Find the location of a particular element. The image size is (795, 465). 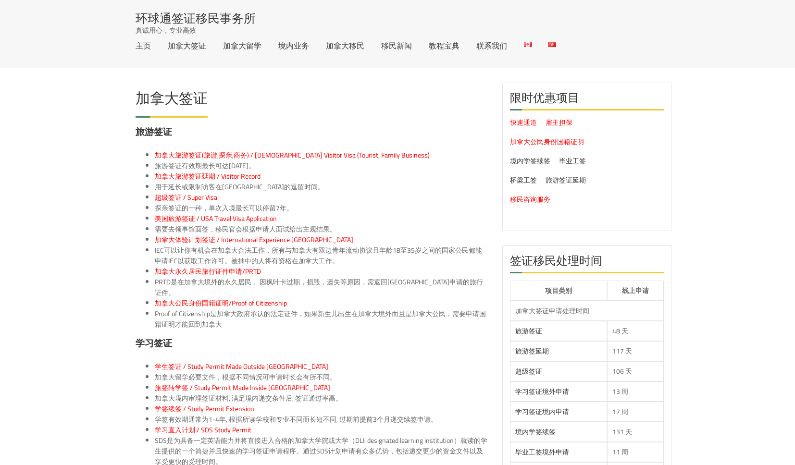

a: 超级签证 / Super Visa is located at coordinates (186, 197).